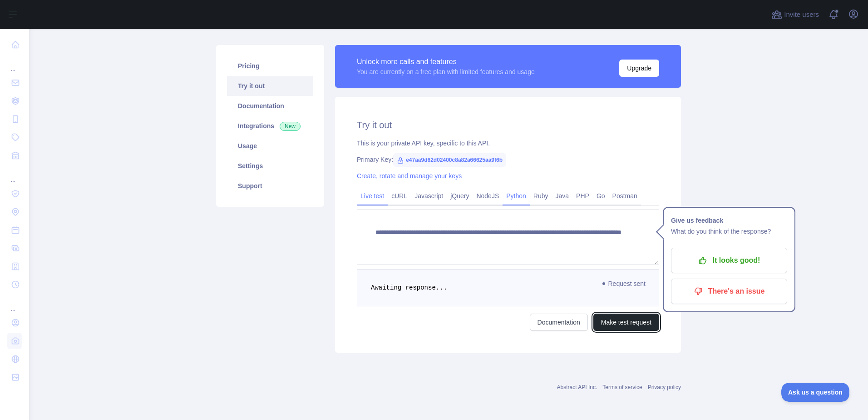  What do you see at coordinates (449, 160) in the screenshot?
I see `span: e47aa9d62d02400c8a82a66625aa9f6b` at bounding box center [449, 160].